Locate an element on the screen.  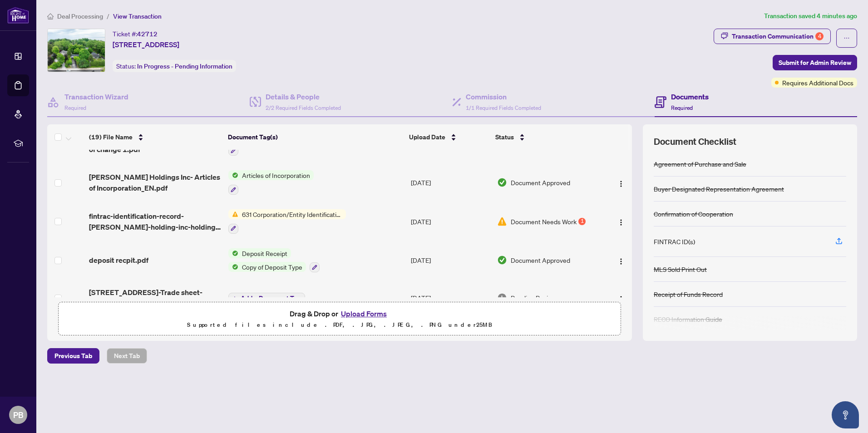
span: PB is located at coordinates (18, 415).